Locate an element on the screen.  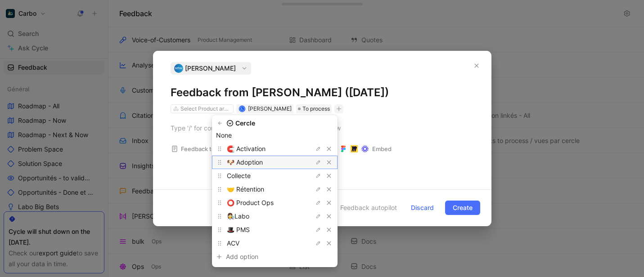
div: Add option is located at coordinates (260, 257).